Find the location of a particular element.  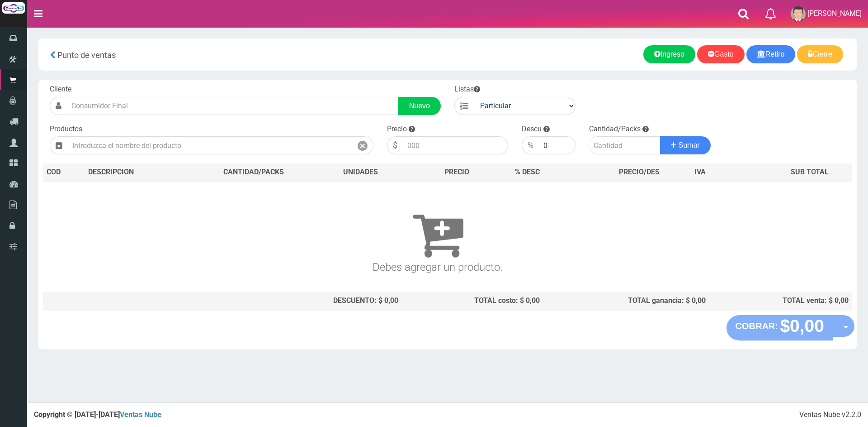

label: Descu is located at coordinates (531, 129).